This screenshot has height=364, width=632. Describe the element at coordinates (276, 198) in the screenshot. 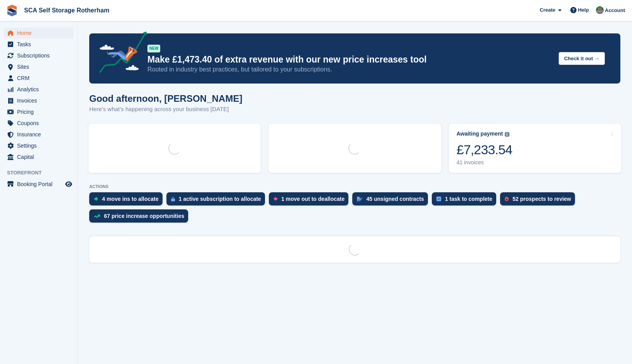

I see `img: move_outs_to_deallocate_icon-f764333ba52eb49d3ac5e1228854f67142a1ed5810a6f6cc68b1a99e826820c5.svg` at that location.